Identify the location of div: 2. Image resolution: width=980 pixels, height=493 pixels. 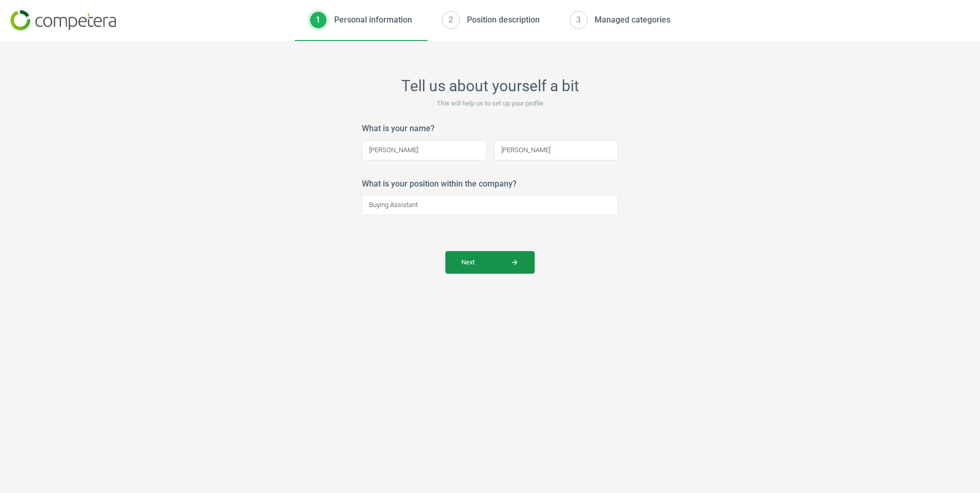
(451, 20).